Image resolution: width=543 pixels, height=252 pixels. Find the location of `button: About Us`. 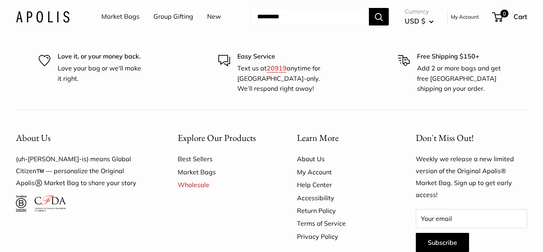

button: About Us is located at coordinates (83, 138).